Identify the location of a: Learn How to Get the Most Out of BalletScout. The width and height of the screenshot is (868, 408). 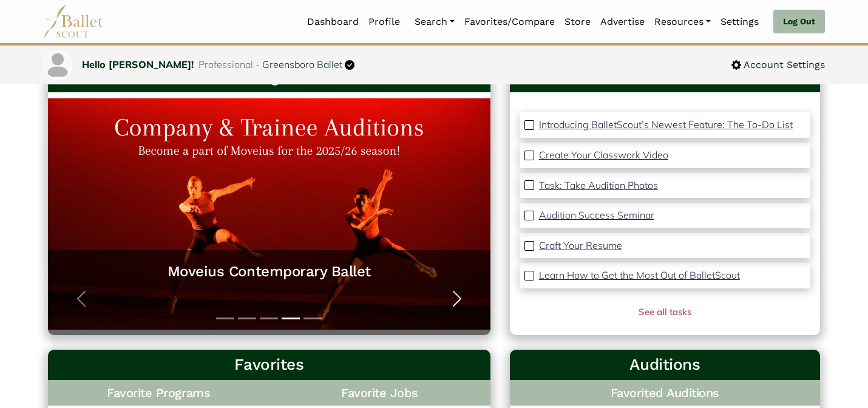
(640, 276).